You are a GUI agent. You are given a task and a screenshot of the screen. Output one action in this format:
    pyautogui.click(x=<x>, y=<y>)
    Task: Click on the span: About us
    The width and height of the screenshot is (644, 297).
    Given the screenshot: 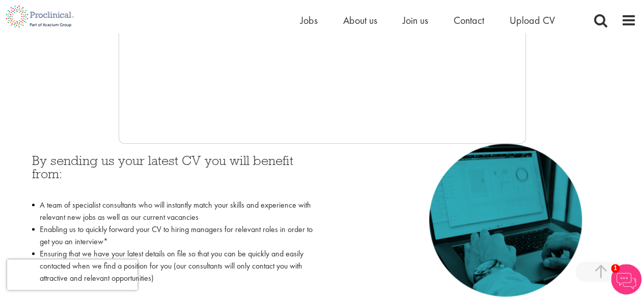 What is the action you would take?
    pyautogui.click(x=360, y=20)
    